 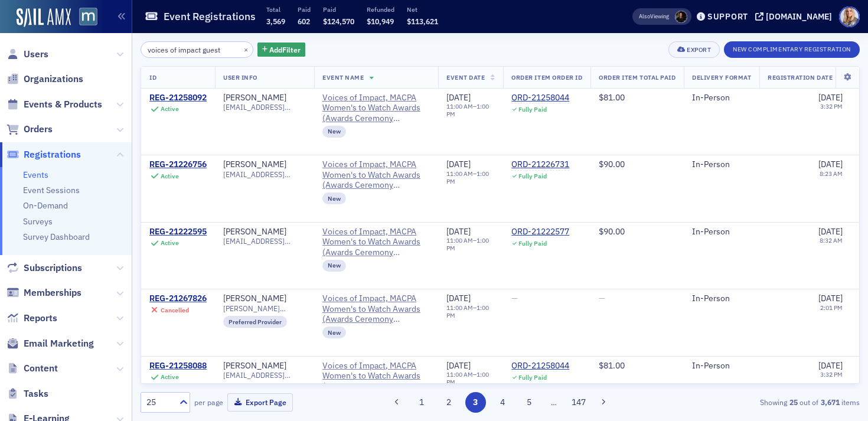 I want to click on a: REG-21267826, so click(x=178, y=299).